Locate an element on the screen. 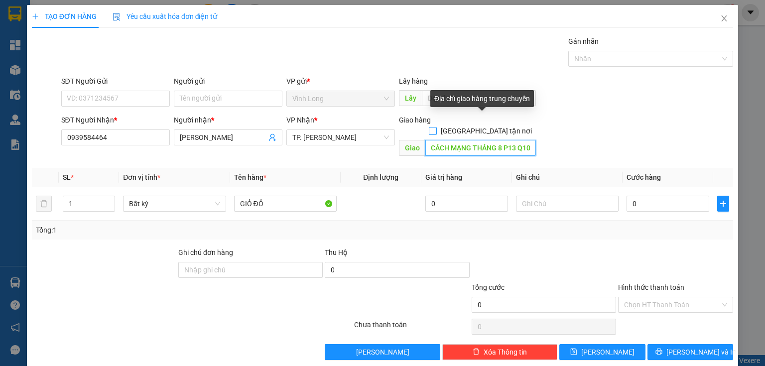  input: Ghi Chú is located at coordinates (567, 204).